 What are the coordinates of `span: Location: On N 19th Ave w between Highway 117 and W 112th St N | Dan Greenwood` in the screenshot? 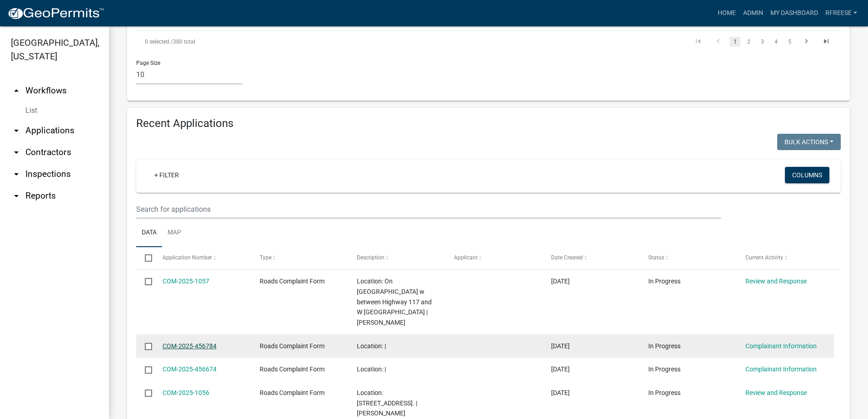 It's located at (394, 302).